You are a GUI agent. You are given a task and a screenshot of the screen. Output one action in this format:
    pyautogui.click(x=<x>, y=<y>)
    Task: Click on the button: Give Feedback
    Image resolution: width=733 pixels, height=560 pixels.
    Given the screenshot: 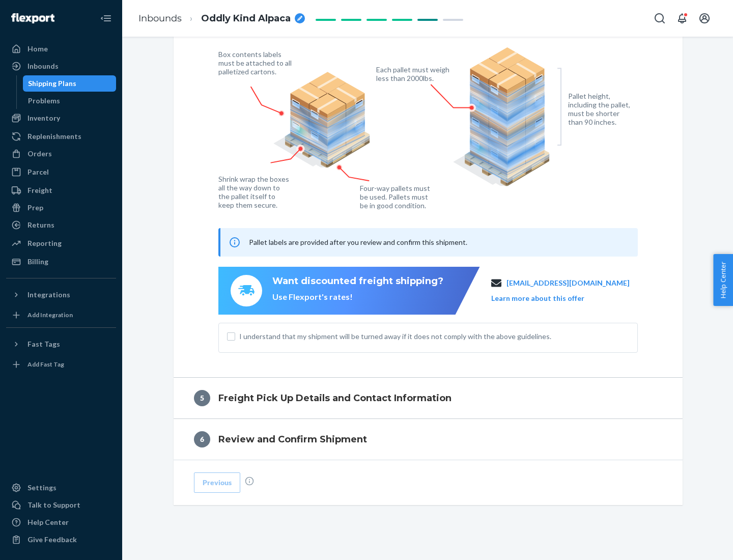 What is the action you would take?
    pyautogui.click(x=61, y=540)
    